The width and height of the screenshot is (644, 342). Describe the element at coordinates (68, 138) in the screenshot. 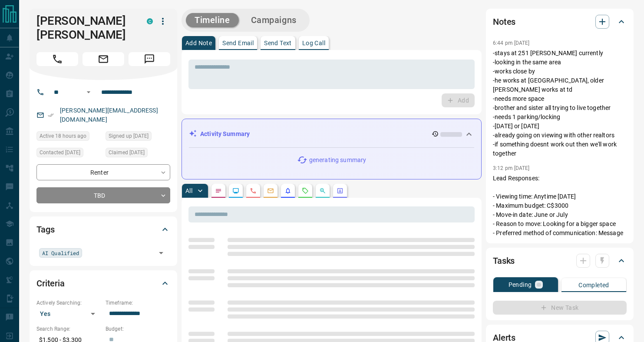

I see `div: Fri Aug 15 2025` at that location.